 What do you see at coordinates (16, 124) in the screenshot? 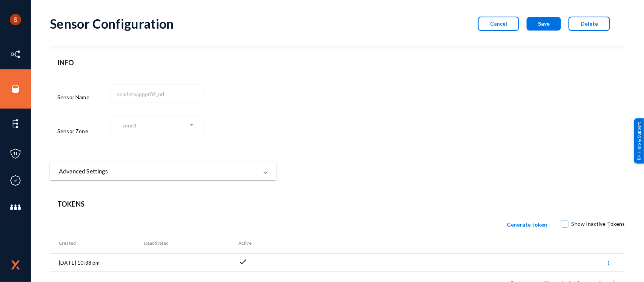
I see `img: icon-elements.svg` at bounding box center [16, 124].